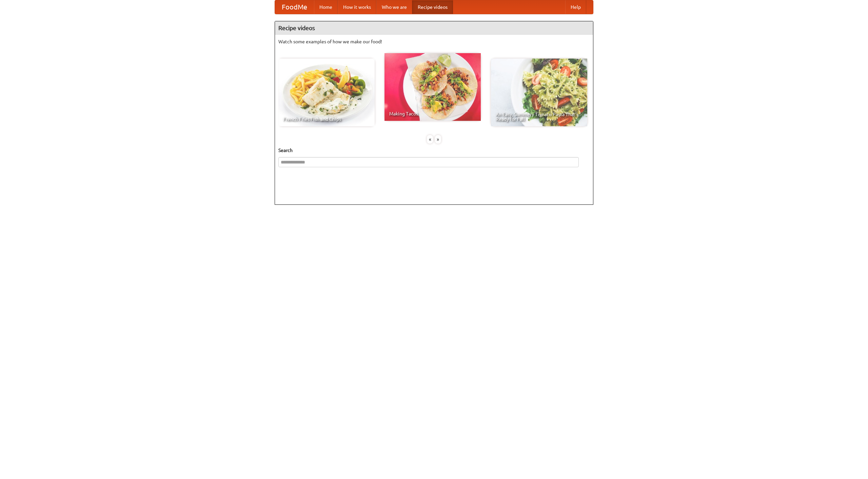 This screenshot has height=479, width=868. Describe the element at coordinates (539, 117) in the screenshot. I see `span: An Easy, Summery Tomato Pasta That's Ready for Fall` at that location.